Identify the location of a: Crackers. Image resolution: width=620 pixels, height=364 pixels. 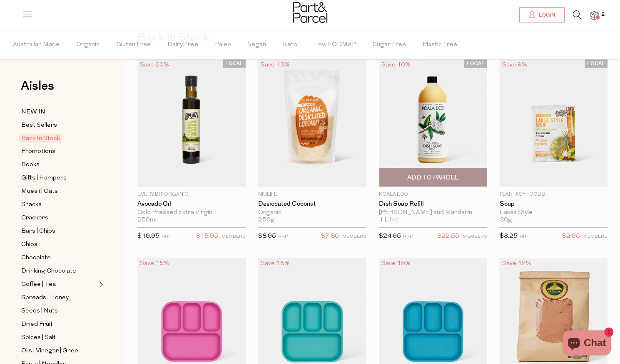
(59, 218).